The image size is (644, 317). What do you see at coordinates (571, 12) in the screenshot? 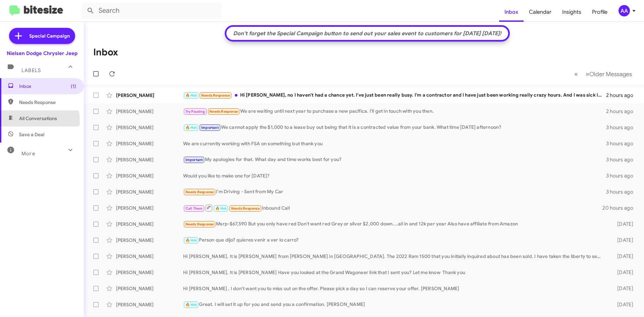
I see `a: Insights` at bounding box center [571, 12].